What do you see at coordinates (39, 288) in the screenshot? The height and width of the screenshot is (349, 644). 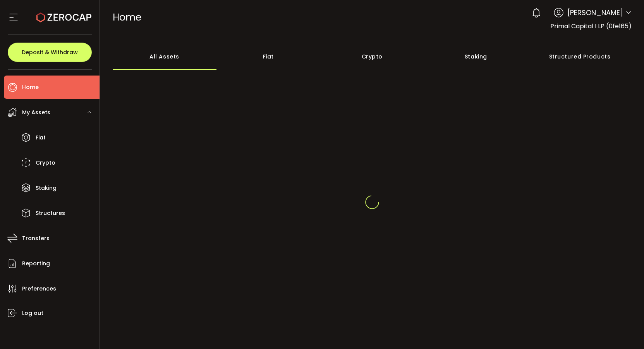 I see `span: Preferences` at bounding box center [39, 288].